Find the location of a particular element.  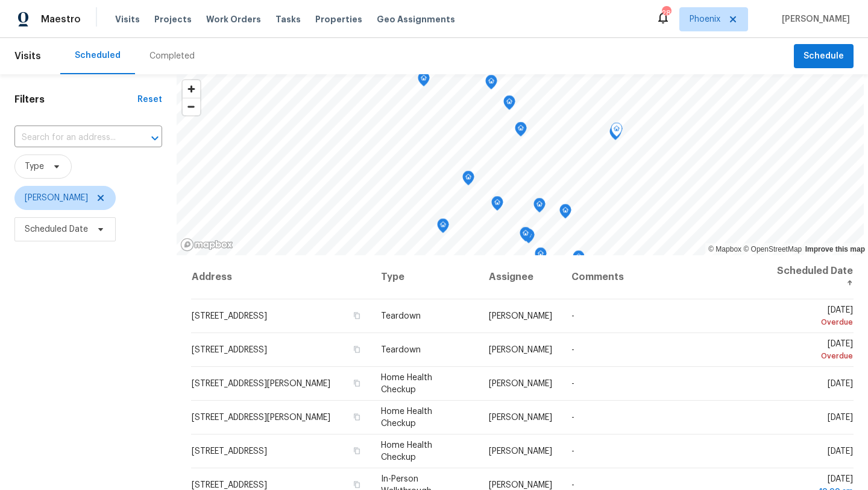

span: Zoom in is located at coordinates (191, 89).